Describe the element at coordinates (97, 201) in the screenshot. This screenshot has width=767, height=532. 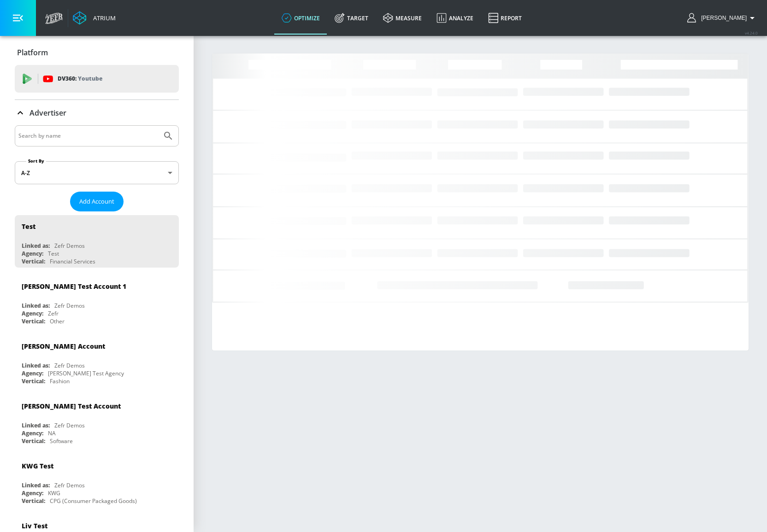
I see `button: Add Account` at that location.